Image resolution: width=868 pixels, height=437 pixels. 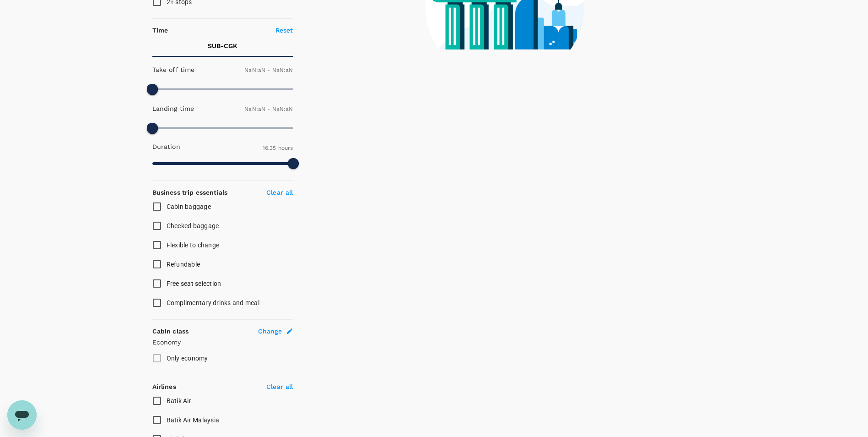 What do you see at coordinates (160, 30) in the screenshot?
I see `p: Time` at bounding box center [160, 30].